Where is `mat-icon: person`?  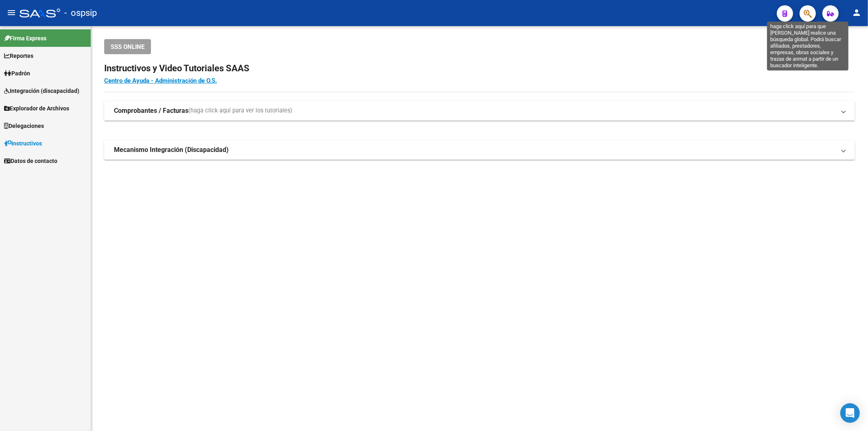 mat-icon: person is located at coordinates (857, 13).